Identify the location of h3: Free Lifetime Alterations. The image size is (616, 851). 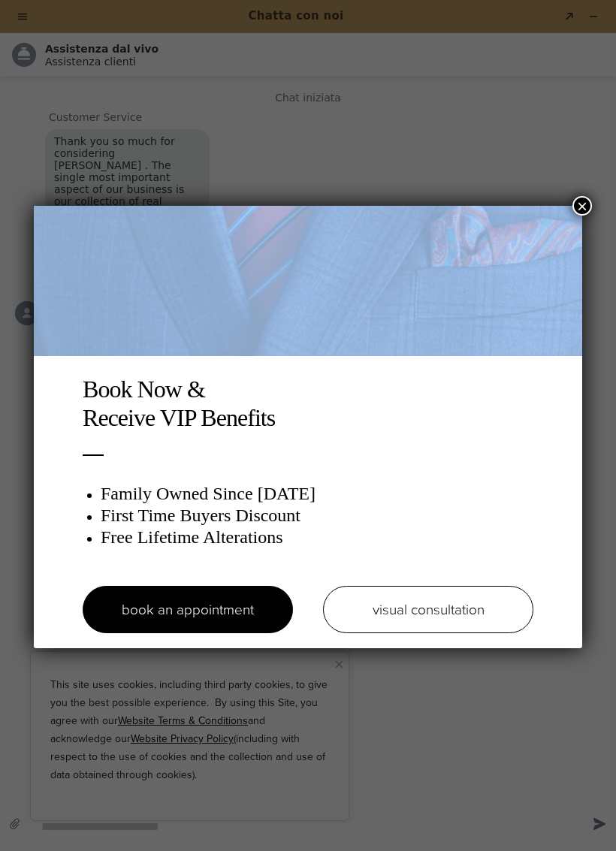
(317, 537).